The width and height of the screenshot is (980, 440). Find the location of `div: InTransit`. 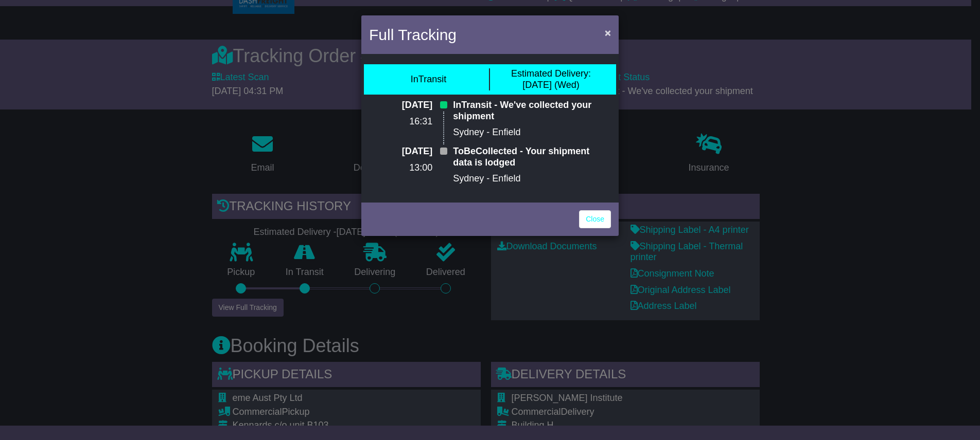

div: InTransit is located at coordinates (428, 80).